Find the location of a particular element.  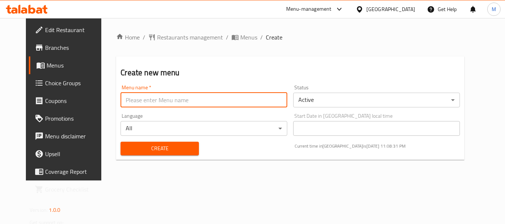

div: Menu-management is located at coordinates (309, 9).